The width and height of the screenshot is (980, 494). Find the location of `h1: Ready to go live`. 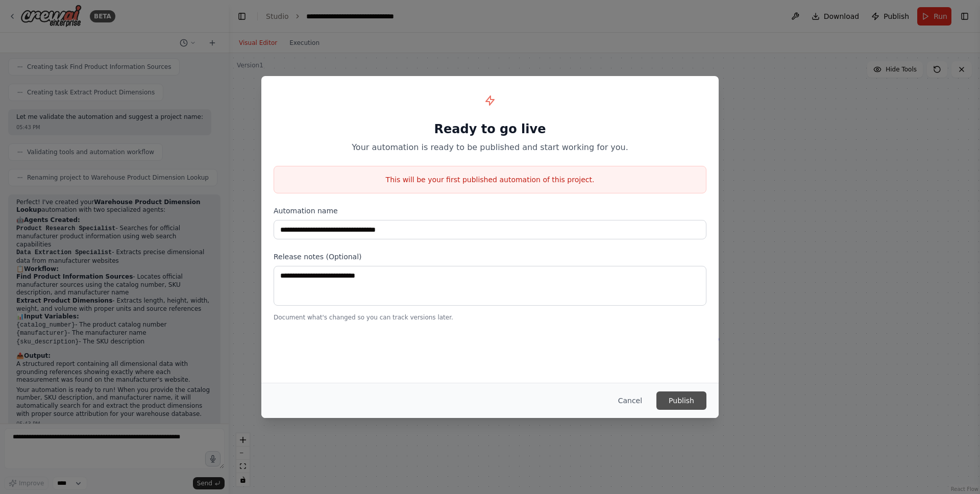

h1: Ready to go live is located at coordinates (490, 129).